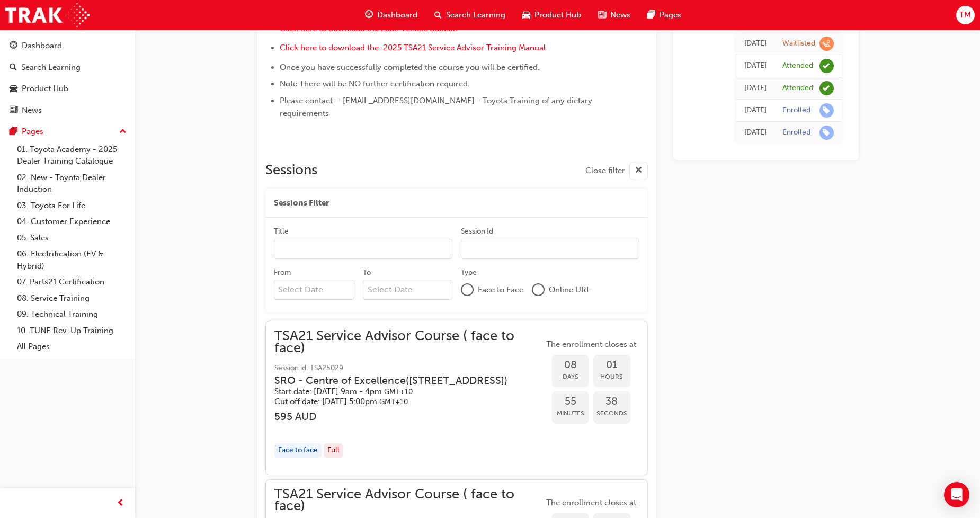  I want to click on a: Dashboard, so click(67, 46).